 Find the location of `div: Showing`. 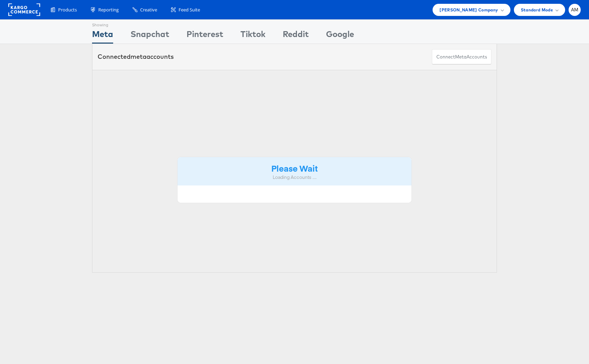

div: Showing is located at coordinates (103, 24).